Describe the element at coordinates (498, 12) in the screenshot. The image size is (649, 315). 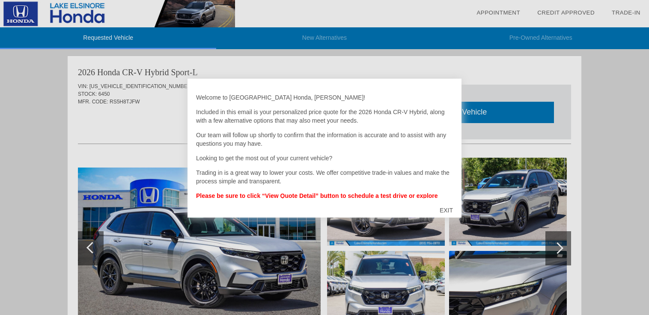
I see `a: Appointment` at that location.